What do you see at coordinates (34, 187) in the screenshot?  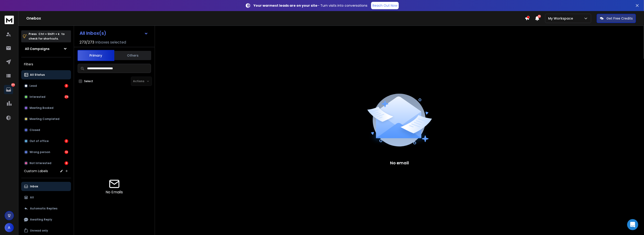 I see `p: Inbox` at bounding box center [34, 187].